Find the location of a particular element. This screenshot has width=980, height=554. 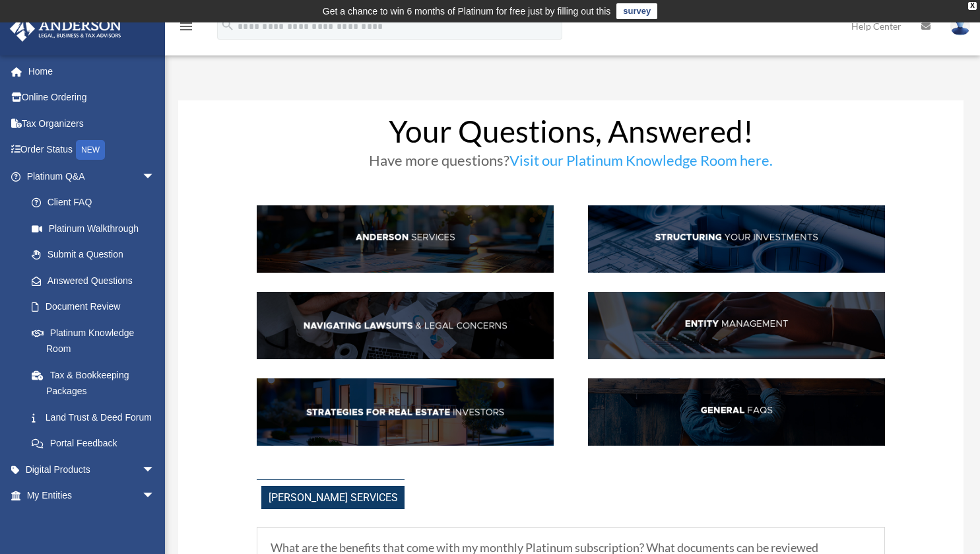

img: EntManag_hdr is located at coordinates (737, 325).